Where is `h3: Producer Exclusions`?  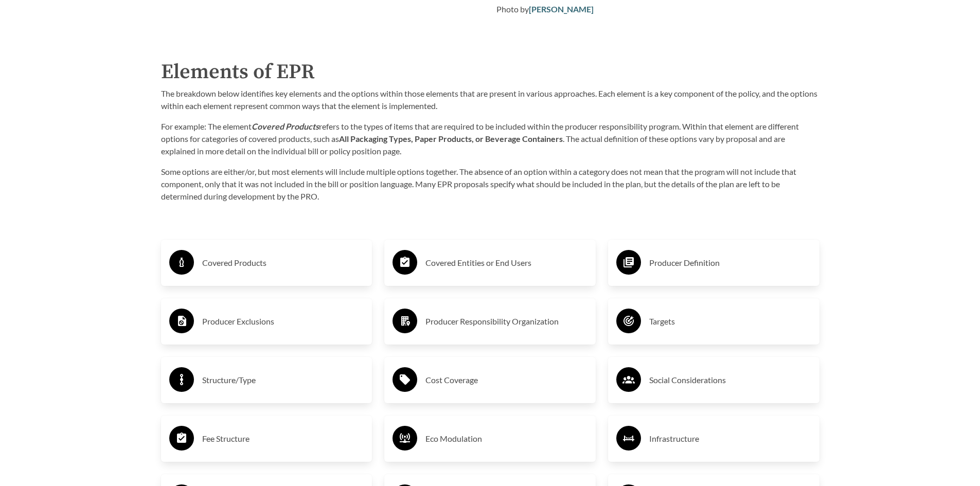 h3: Producer Exclusions is located at coordinates (283, 321).